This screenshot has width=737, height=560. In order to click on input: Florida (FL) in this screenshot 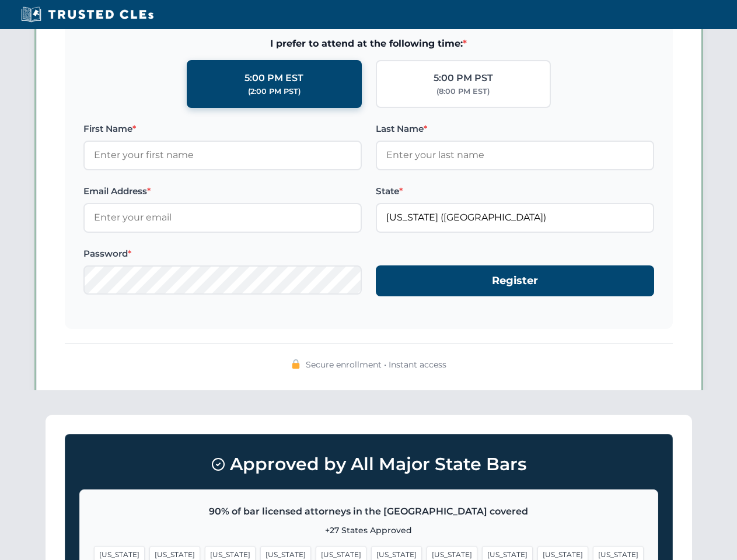, I will do `click(515, 218)`.